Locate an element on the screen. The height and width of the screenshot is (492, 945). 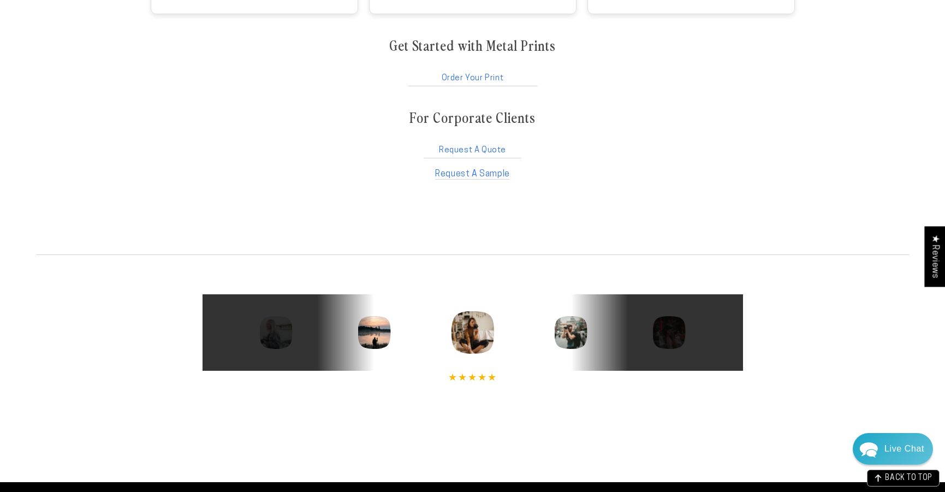
a: Request A Quote is located at coordinates (472, 148).